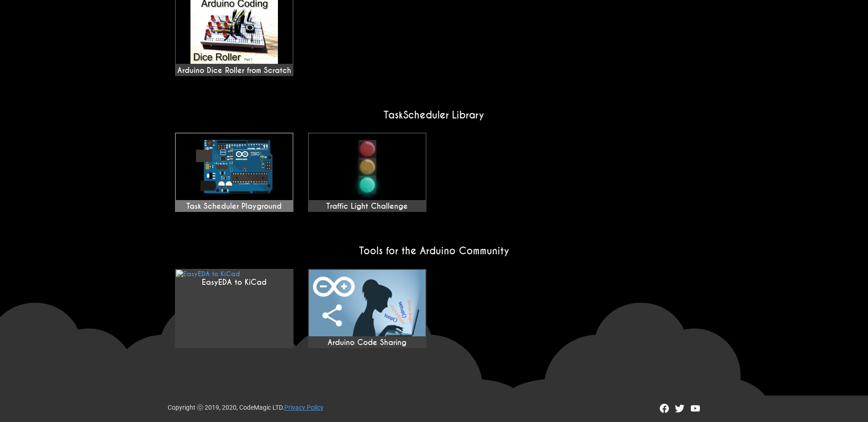  Describe the element at coordinates (368, 167) in the screenshot. I see `img: Traffic Light Challenge` at that location.